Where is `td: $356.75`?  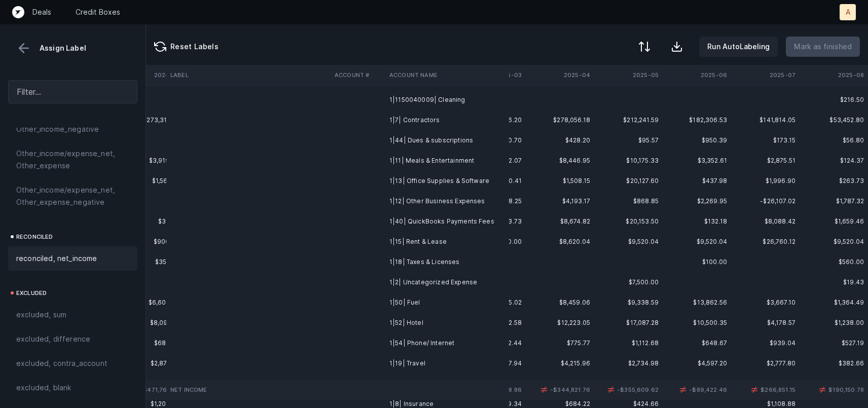
td: $356.75 is located at coordinates (149, 262).